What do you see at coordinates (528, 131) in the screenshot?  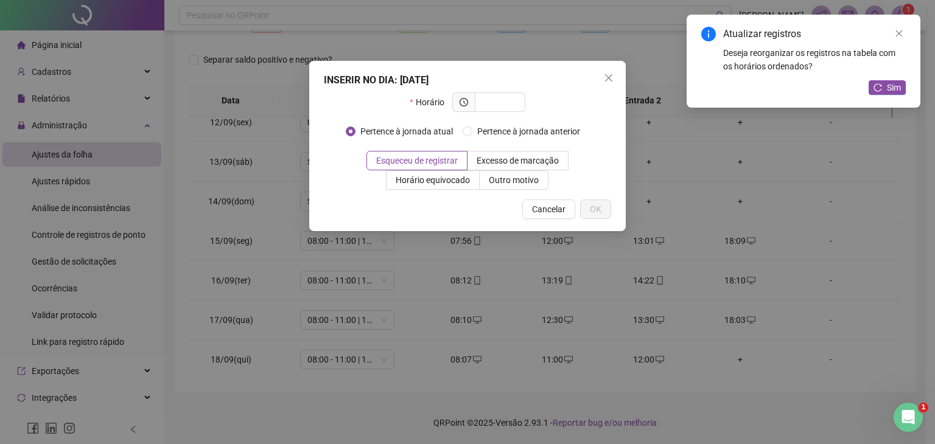 I see `span: Pertence à jornada anterior` at bounding box center [528, 131].